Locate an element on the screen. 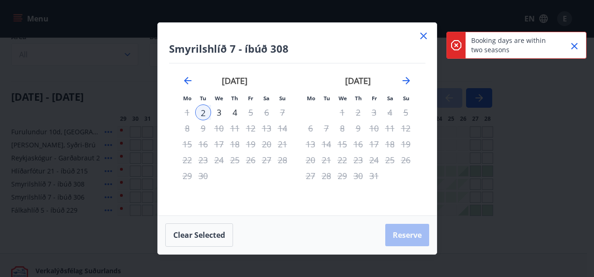 This screenshot has width=594, height=277. td: Not available. Wednesday, September 17, 2025 is located at coordinates (219, 144).